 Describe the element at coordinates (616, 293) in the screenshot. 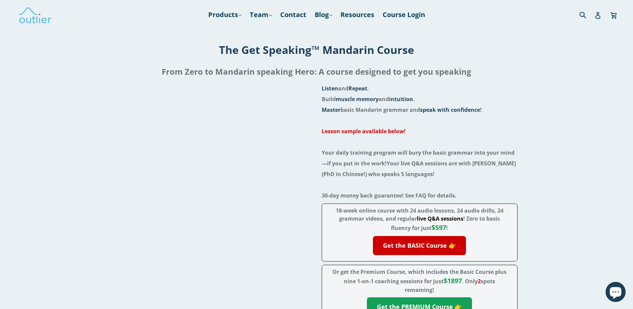

I see `inbox-online-store-chat: Shopify online store chat` at that location.